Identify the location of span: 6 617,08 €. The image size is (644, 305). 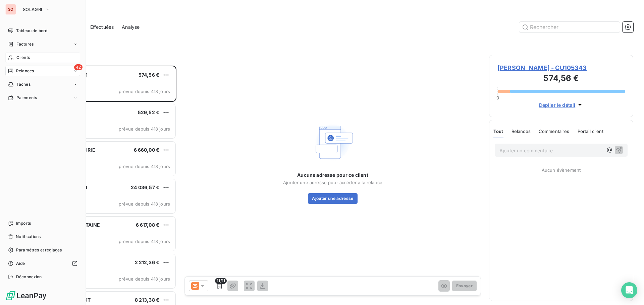
(148, 225).